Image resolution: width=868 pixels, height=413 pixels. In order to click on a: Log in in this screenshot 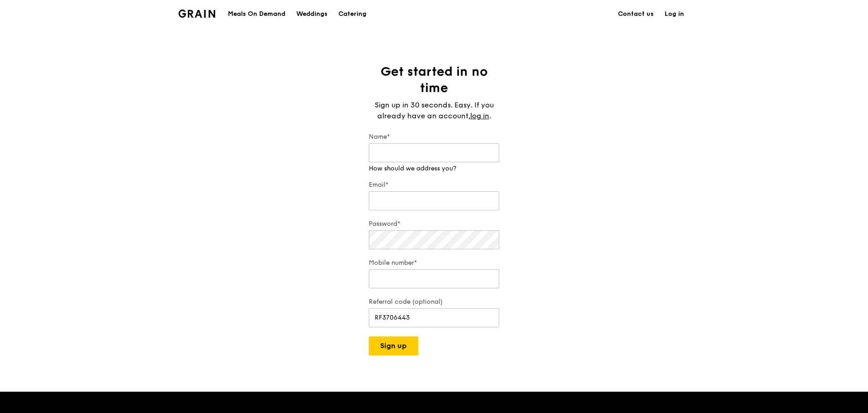, I will do `click(674, 14)`.